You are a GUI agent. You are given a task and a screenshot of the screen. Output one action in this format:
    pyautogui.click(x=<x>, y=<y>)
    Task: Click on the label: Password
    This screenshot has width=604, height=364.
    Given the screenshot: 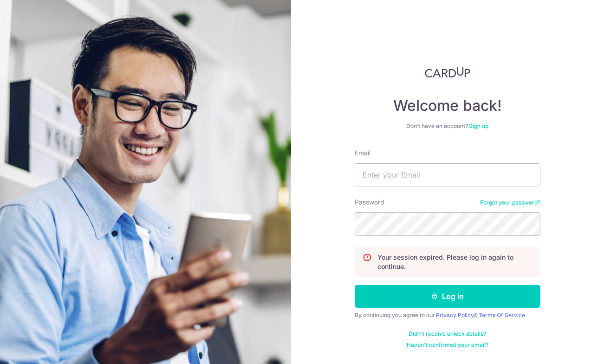 What is the action you would take?
    pyautogui.click(x=369, y=202)
    